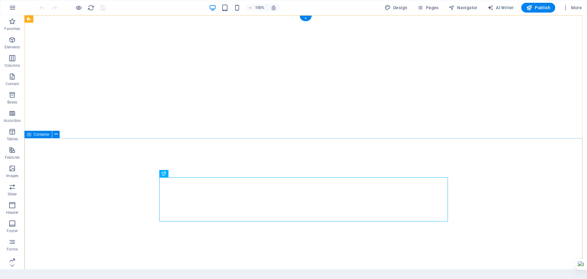  I want to click on div: Design (Ctrl+Alt+Y), so click(396, 8).